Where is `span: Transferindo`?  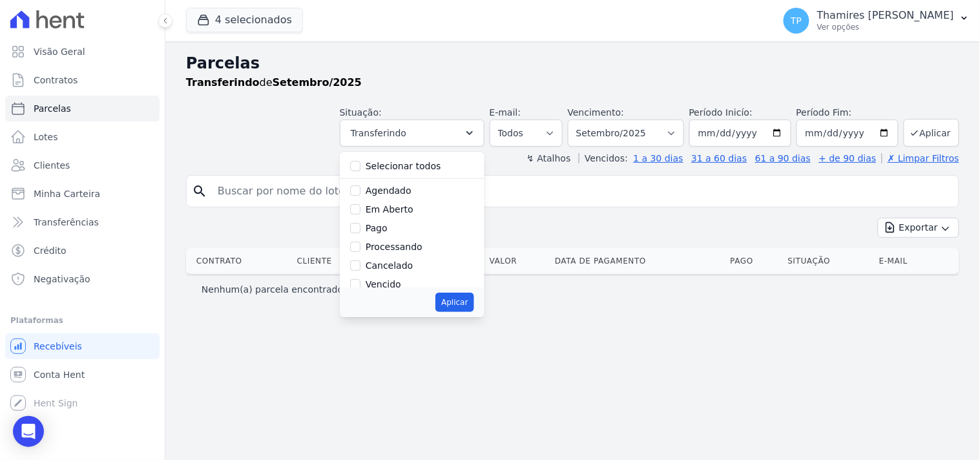
span: Transferindo is located at coordinates (378, 133).